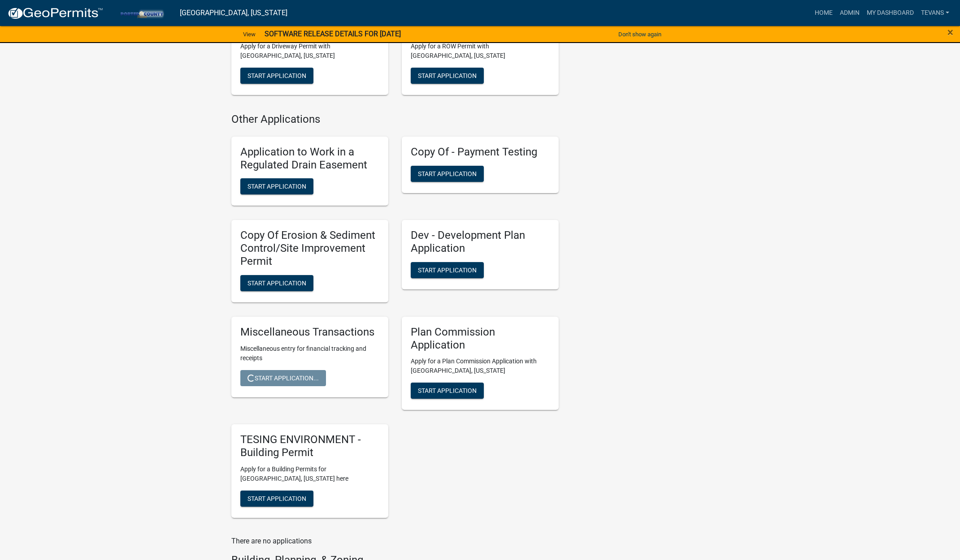  What do you see at coordinates (823, 13) in the screenshot?
I see `a: Home` at bounding box center [823, 13].